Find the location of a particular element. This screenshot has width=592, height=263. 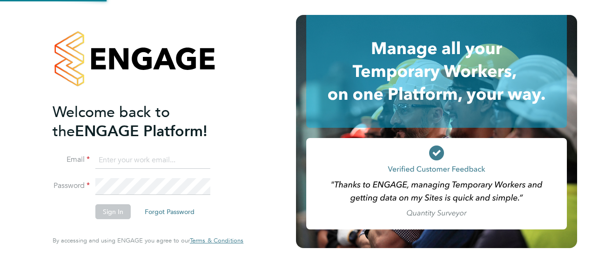

span: Welcome back to the is located at coordinates (111, 122).